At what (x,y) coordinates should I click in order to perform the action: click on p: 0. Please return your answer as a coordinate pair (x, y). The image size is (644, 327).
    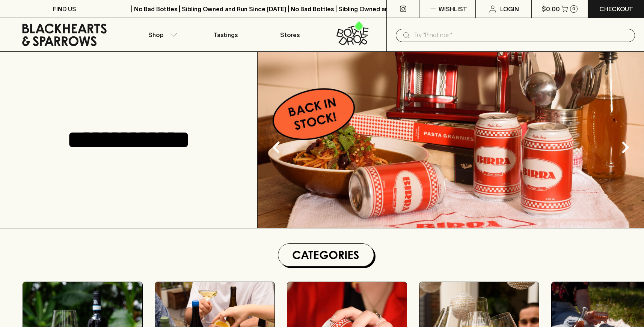
    Looking at the image, I should click on (573, 9).